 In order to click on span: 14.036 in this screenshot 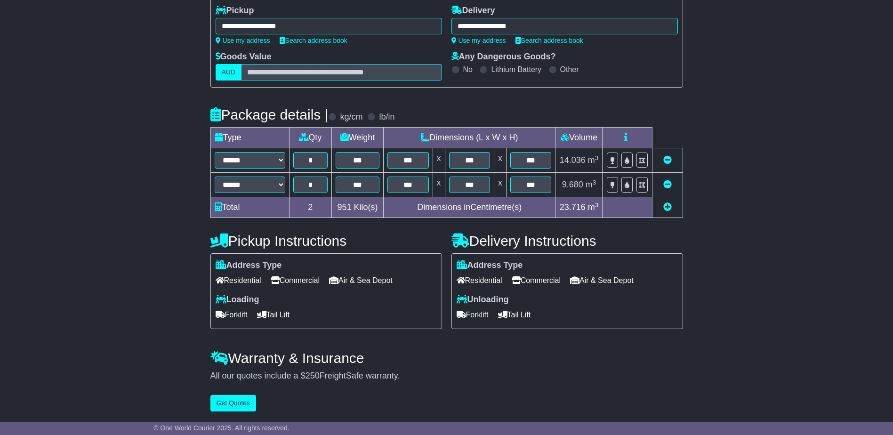, I will do `click(572, 160)`.